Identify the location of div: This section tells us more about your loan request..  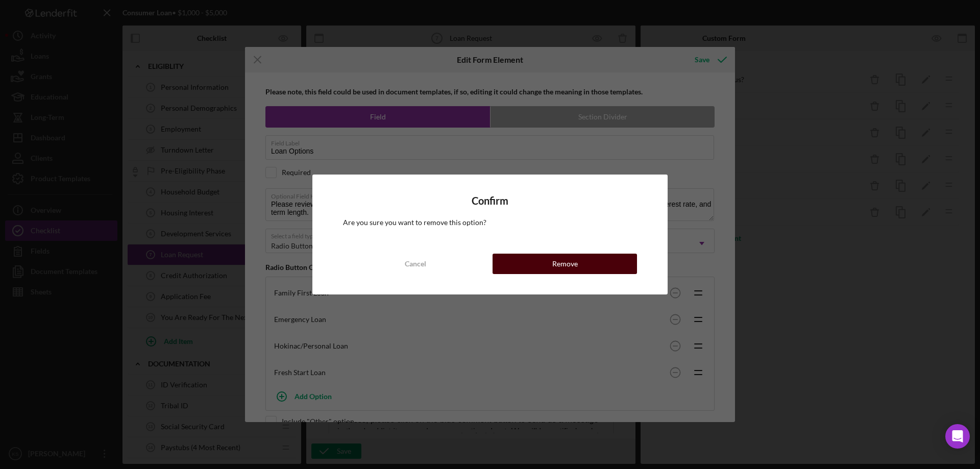
(142, 14).